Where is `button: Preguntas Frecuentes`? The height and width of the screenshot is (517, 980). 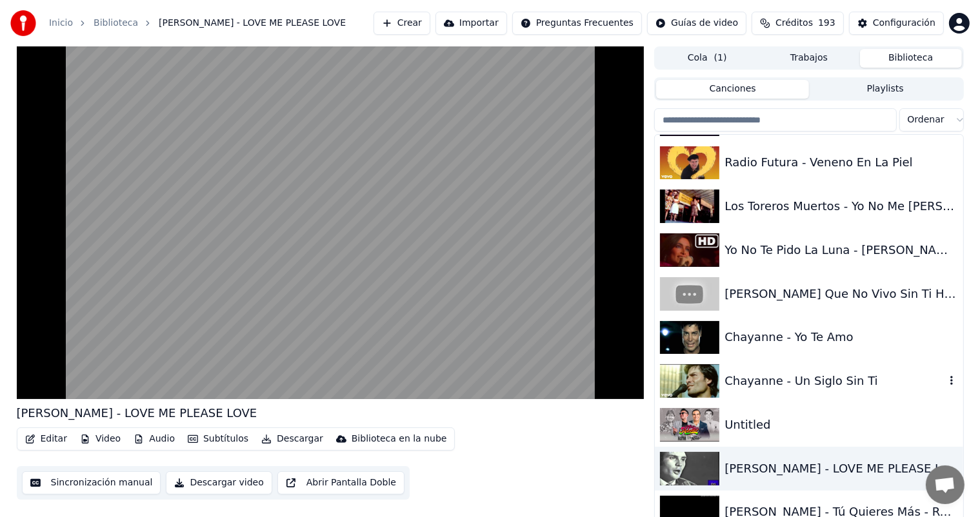 button: Preguntas Frecuentes is located at coordinates (577, 23).